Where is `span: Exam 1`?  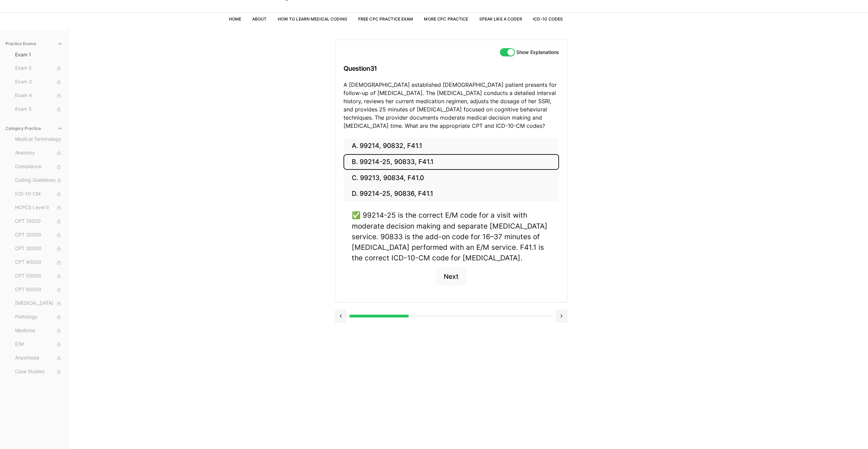
span: Exam 1 is located at coordinates (39, 55).